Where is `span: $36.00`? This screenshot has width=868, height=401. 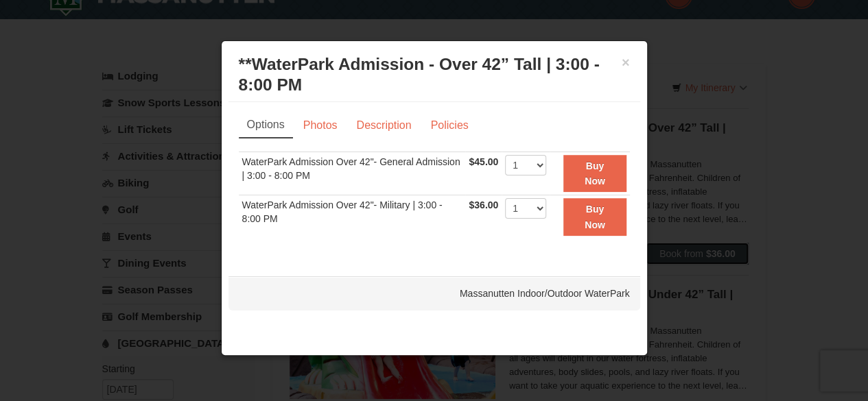 span: $36.00 is located at coordinates (483, 205).